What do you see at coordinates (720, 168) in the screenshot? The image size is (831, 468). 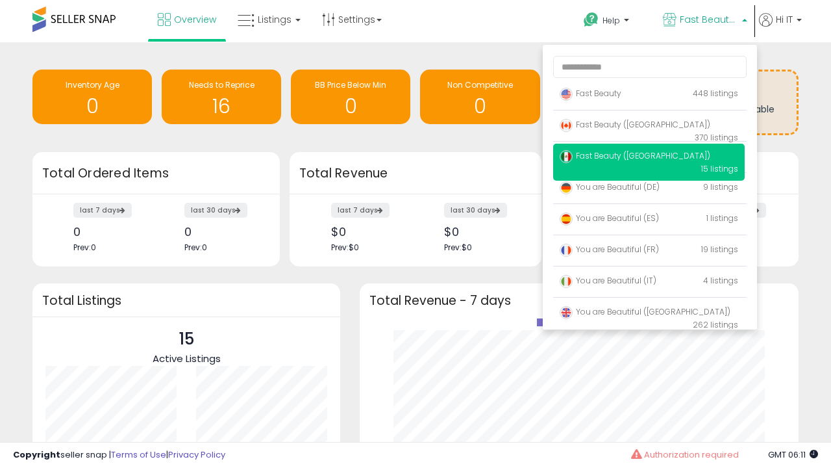 I see `span: 15 listings` at bounding box center [720, 168].